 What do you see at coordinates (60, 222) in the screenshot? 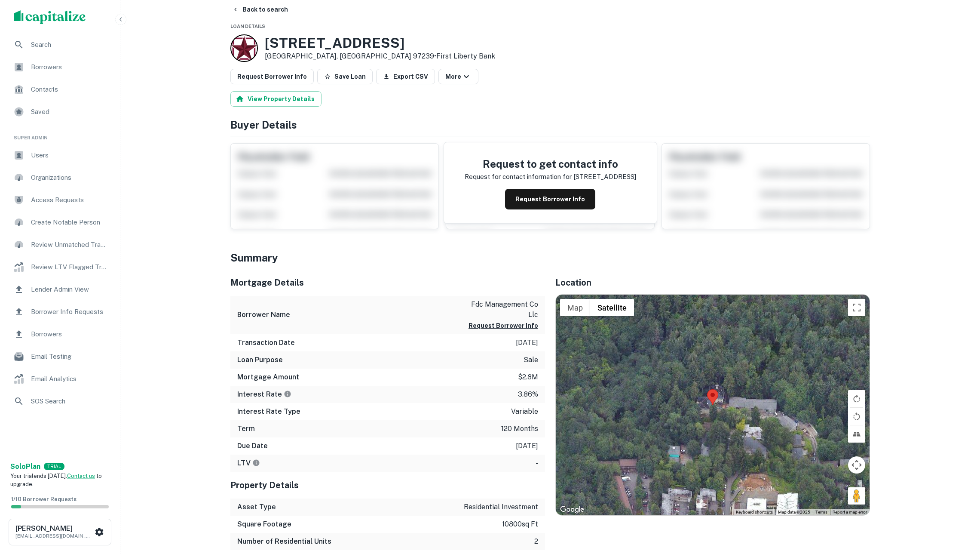
I see `div: Create Notable Person` at bounding box center [60, 222].